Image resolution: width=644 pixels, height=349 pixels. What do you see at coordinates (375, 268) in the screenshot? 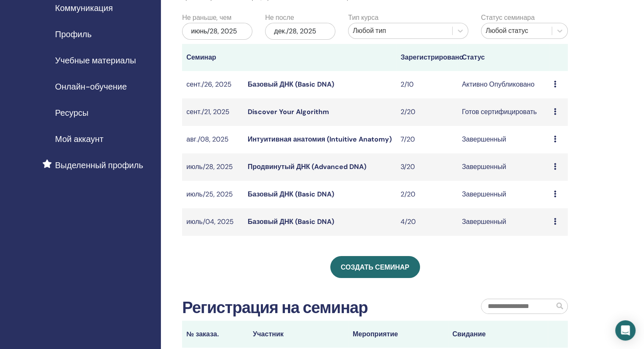
I see `span: Создать семинар` at bounding box center [375, 268].